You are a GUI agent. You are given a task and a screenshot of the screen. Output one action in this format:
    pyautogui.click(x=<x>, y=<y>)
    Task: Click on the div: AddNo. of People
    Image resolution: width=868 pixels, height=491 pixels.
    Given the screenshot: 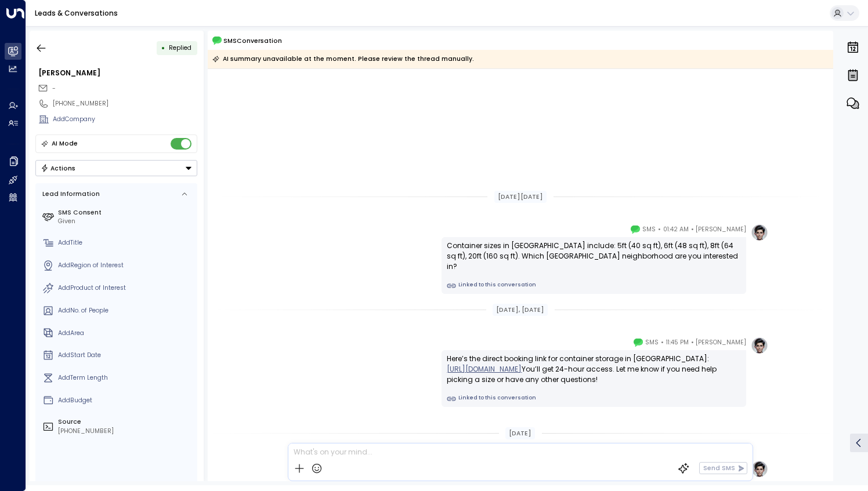 What is the action you would take?
    pyautogui.click(x=126, y=311)
    